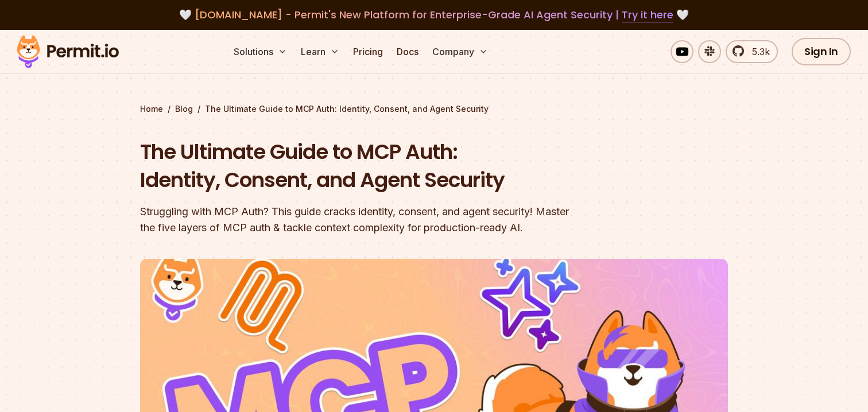  I want to click on img: Permit logo, so click(68, 51).